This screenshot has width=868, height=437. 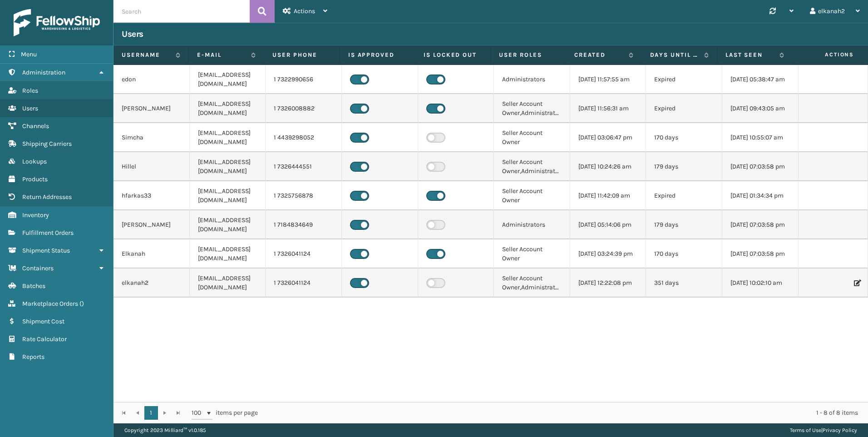 I want to click on td: elkanah2, so click(x=152, y=283).